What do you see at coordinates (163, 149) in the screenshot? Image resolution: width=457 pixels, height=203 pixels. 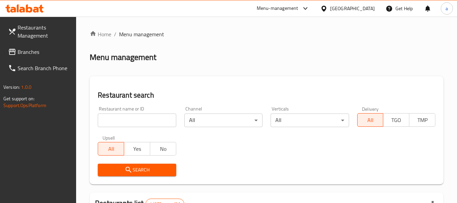 I see `span: No` at bounding box center [163, 149].